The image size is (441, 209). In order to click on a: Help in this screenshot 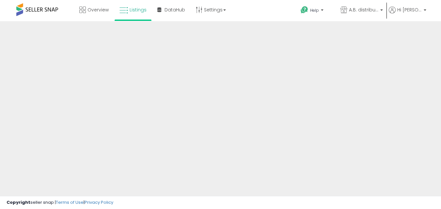, I will do `click(315, 11)`.